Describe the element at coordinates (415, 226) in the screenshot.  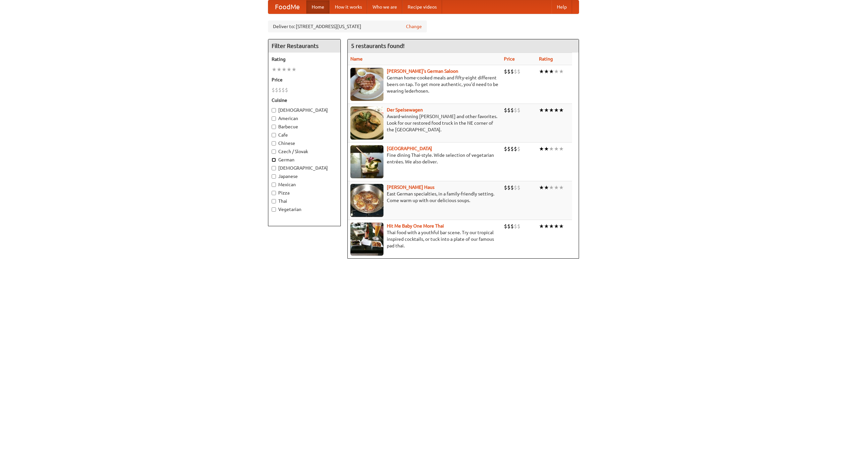
I see `a: Hit Me Baby One More Thai` at that location.